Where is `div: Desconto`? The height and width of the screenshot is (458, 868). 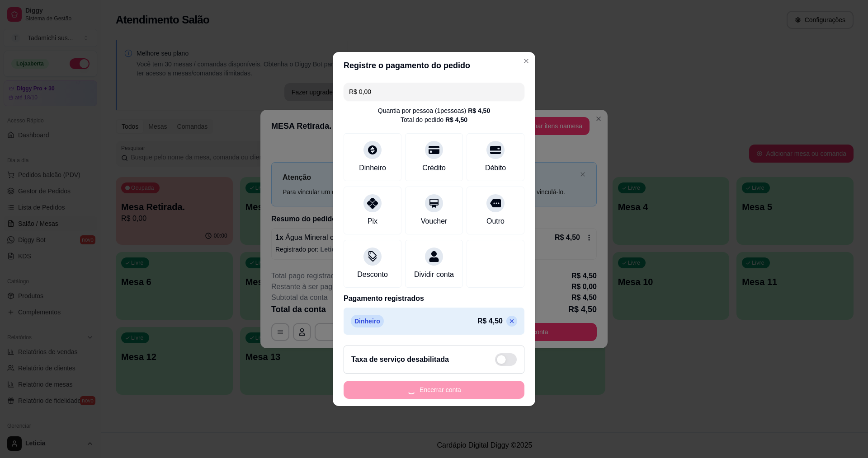
div: Desconto is located at coordinates (373, 275).